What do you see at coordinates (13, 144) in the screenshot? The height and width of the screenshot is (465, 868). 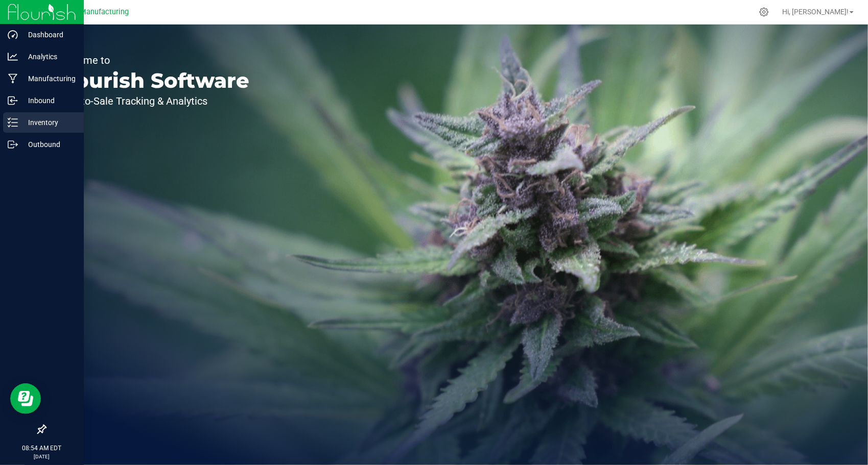 I see `inline-svg: Outbound` at bounding box center [13, 144].